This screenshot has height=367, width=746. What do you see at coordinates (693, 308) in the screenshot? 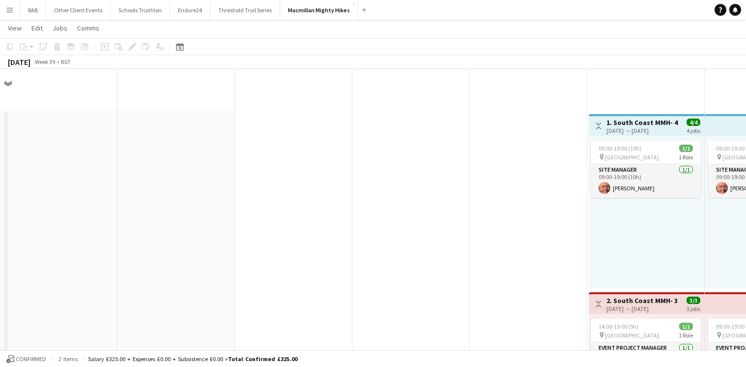
I see `div: 3 jobs` at bounding box center [693, 308].